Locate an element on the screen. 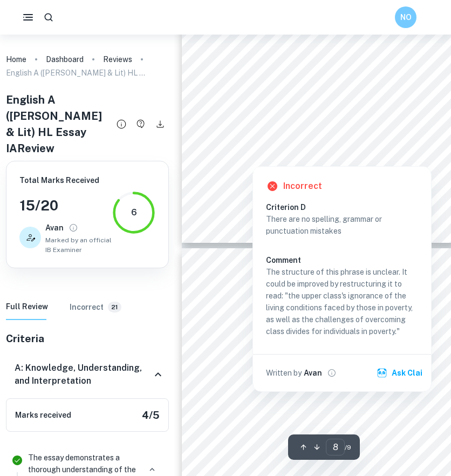 Image resolution: width=451 pixels, height=476 pixels. span: / 9 is located at coordinates (349, 448).